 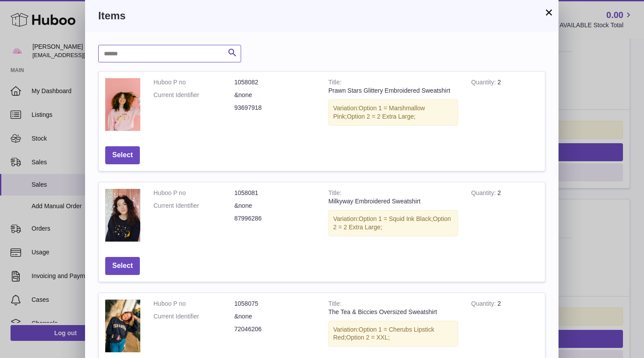 I want to click on span: Option 2 = XXL;, so click(x=368, y=337).